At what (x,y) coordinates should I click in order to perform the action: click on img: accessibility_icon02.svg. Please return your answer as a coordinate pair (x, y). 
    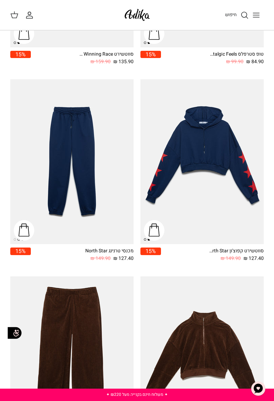
    Looking at the image, I should click on (14, 333).